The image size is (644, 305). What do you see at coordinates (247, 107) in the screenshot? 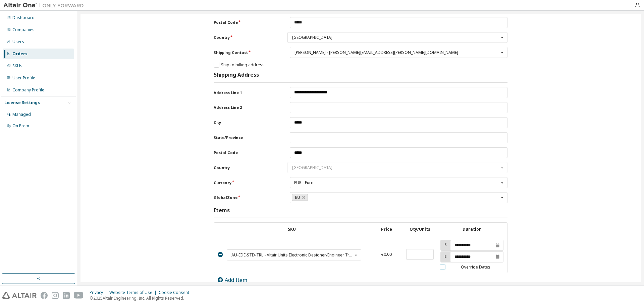
I see `label: Address Line 2` at bounding box center [247, 107].